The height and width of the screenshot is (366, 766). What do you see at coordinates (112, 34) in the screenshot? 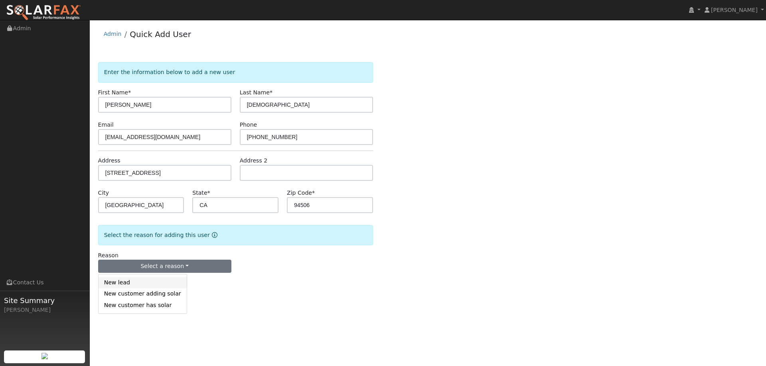
I see `a: Admin` at bounding box center [112, 34].